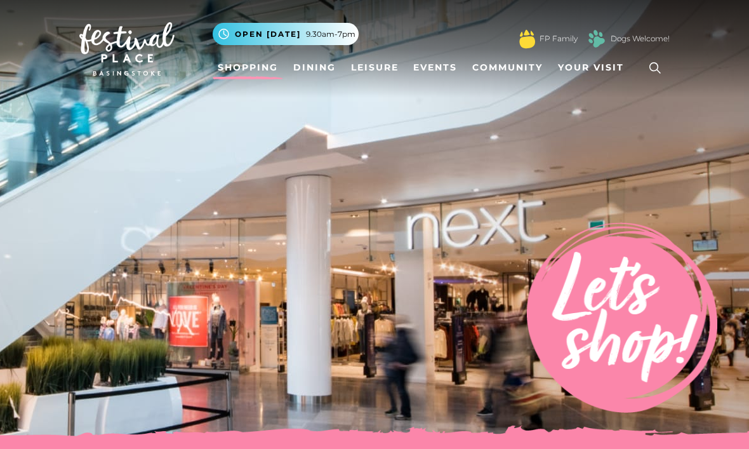 The width and height of the screenshot is (749, 449). I want to click on a: FP Family, so click(559, 39).